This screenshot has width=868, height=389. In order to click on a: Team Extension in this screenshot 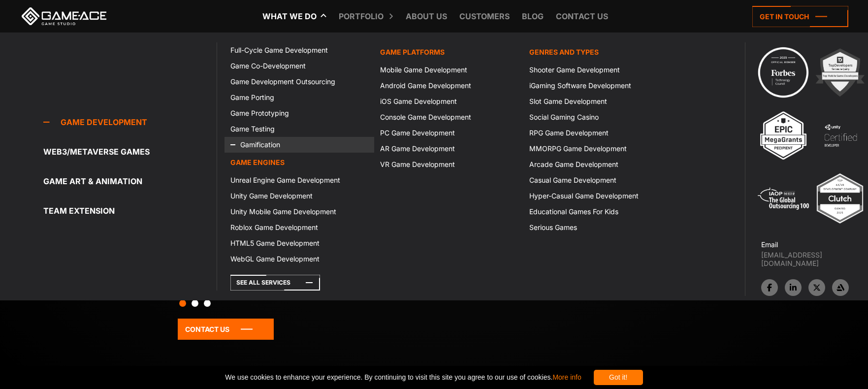, I will do `click(130, 211)`.